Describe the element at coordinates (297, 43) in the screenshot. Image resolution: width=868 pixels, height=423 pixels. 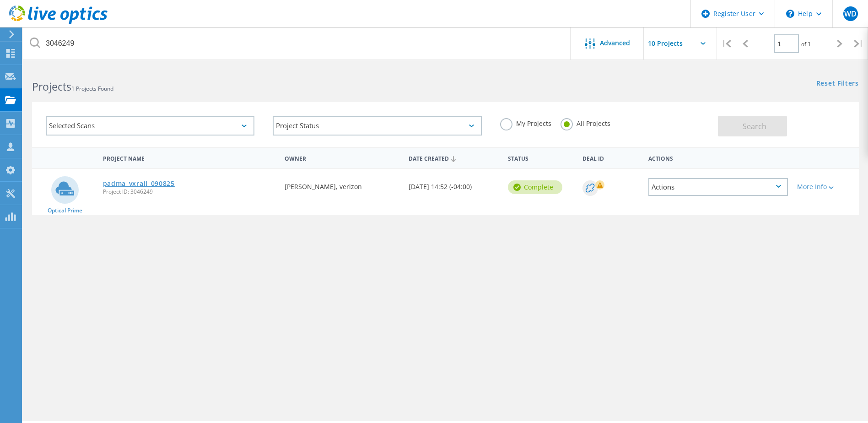
I see `input: Search projects by name, owner, ID, company, etc` at that location.